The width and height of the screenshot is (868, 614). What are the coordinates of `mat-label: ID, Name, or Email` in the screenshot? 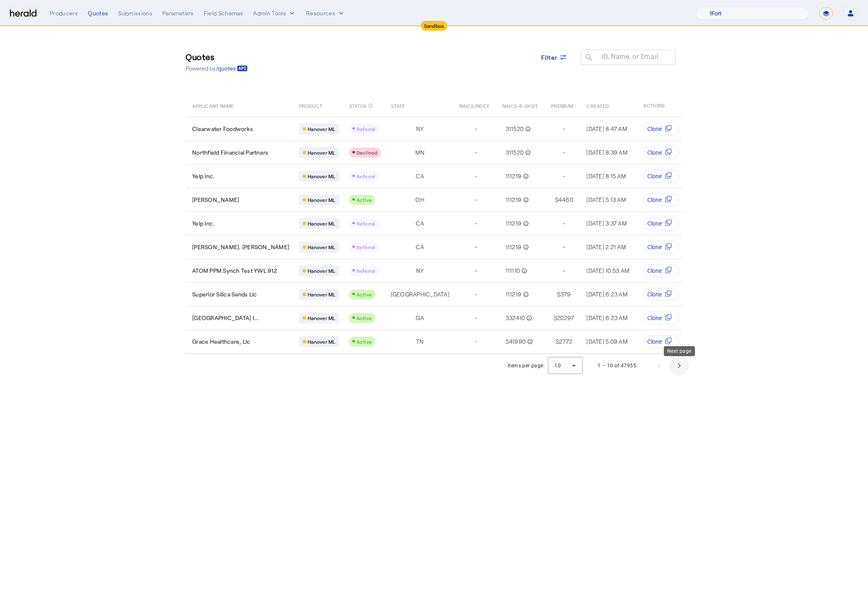 It's located at (630, 57).